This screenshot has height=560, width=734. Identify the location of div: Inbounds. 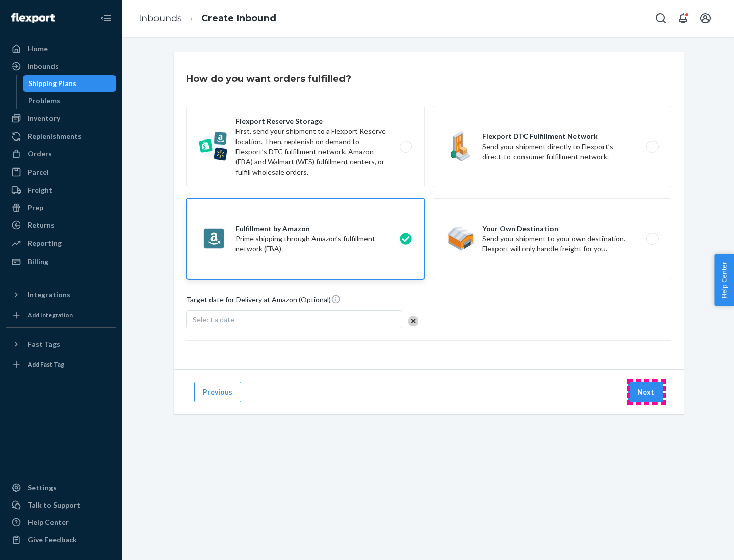
(43, 66).